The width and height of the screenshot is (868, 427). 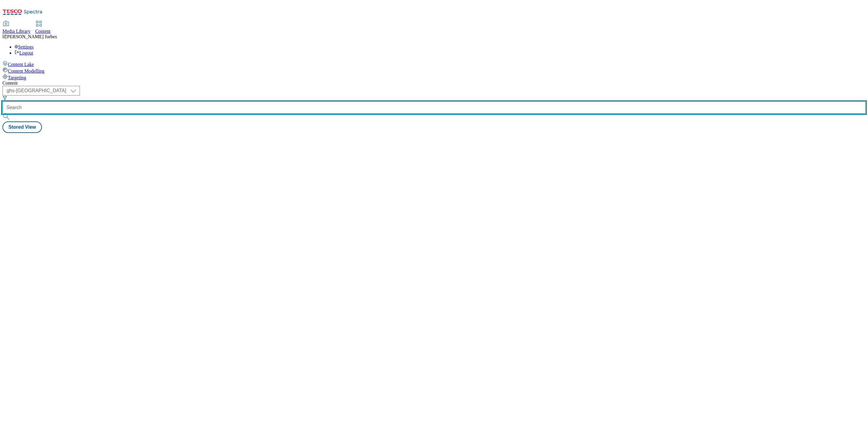 What do you see at coordinates (42, 31) in the screenshot?
I see `span: Content` at bounding box center [42, 31].